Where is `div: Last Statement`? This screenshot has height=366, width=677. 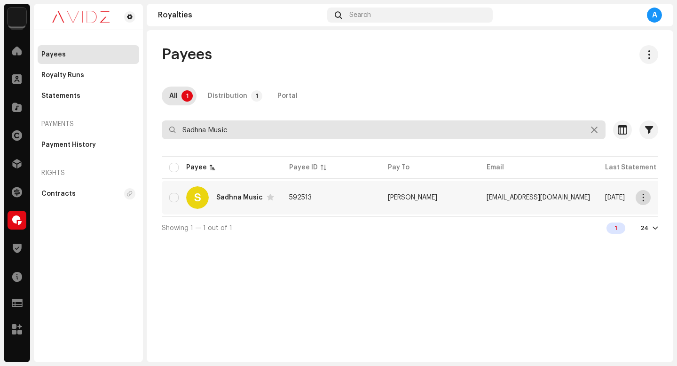 div: Last Statement is located at coordinates (631, 167).